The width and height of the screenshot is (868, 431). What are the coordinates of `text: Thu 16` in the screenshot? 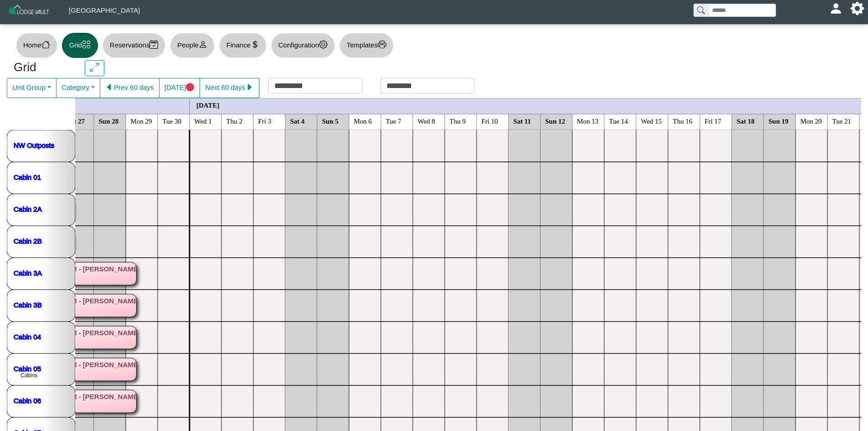 It's located at (683, 121).